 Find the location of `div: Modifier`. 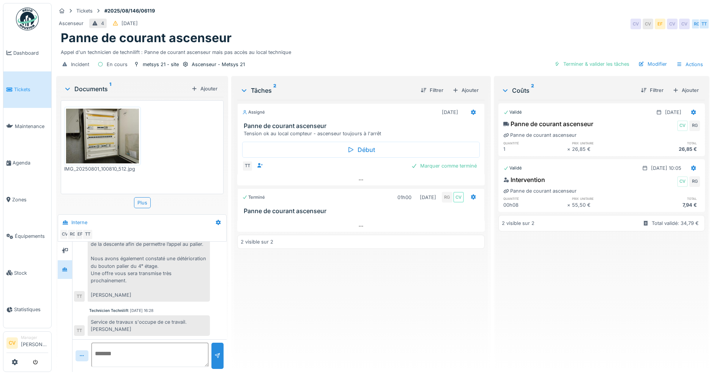

div: Modifier is located at coordinates (653, 64).